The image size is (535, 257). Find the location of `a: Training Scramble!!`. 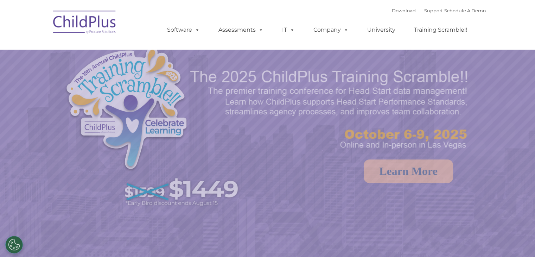

a: Training Scramble!! is located at coordinates (440, 30).